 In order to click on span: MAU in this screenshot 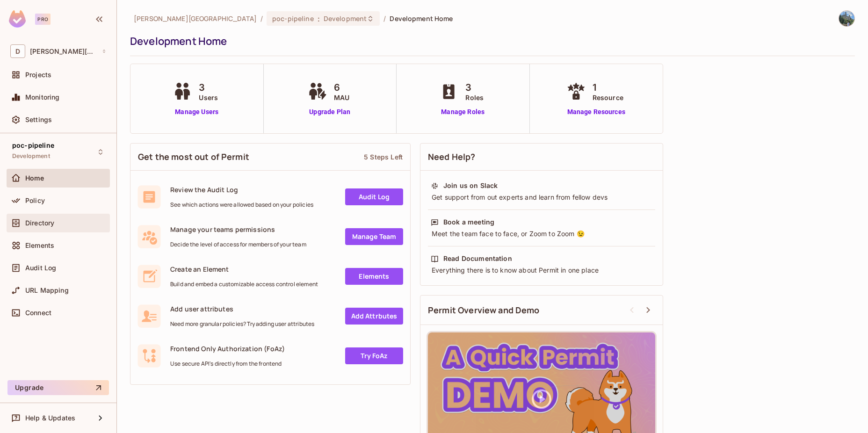, I will do `click(342, 97)`.